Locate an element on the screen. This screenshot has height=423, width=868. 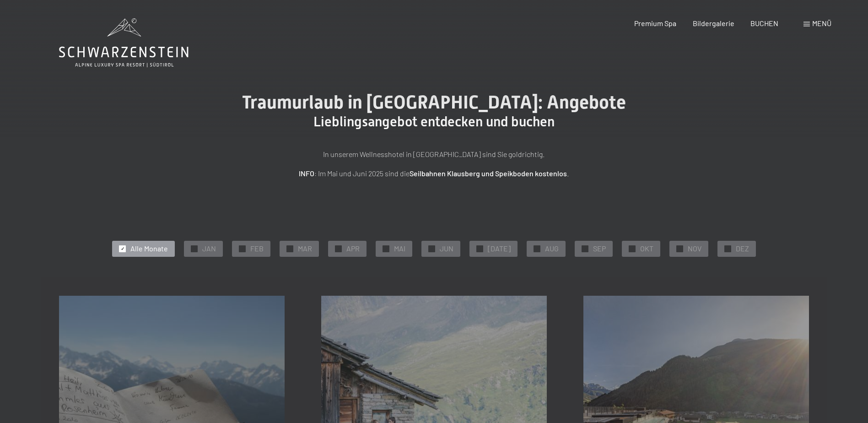
span: APR is located at coordinates (353, 249).